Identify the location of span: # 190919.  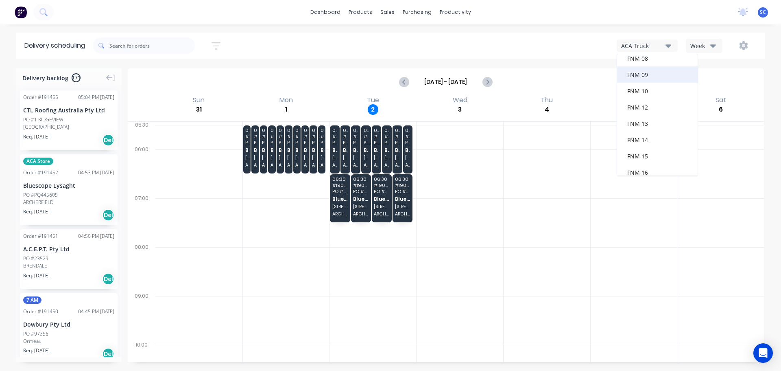
(382, 185).